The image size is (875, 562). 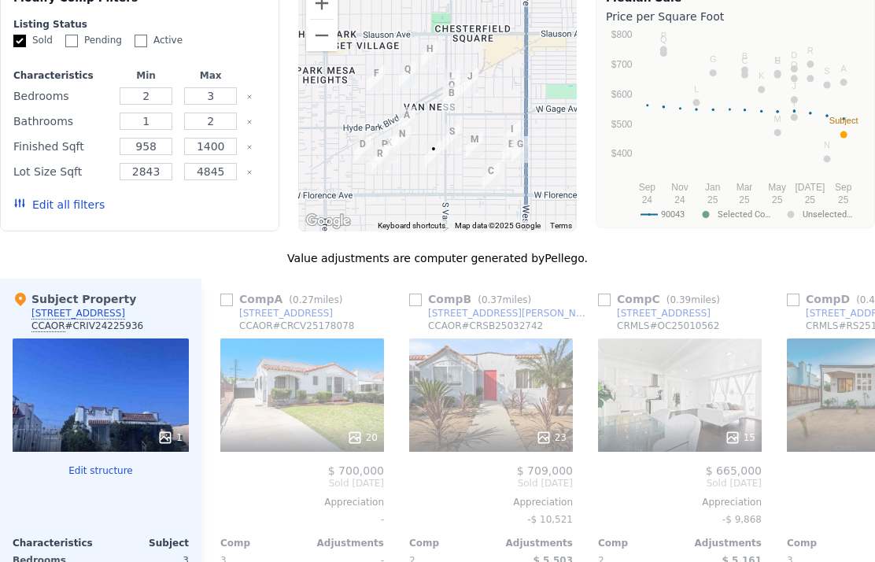 I want to click on div: 6050 Madden Ave, so click(x=376, y=79).